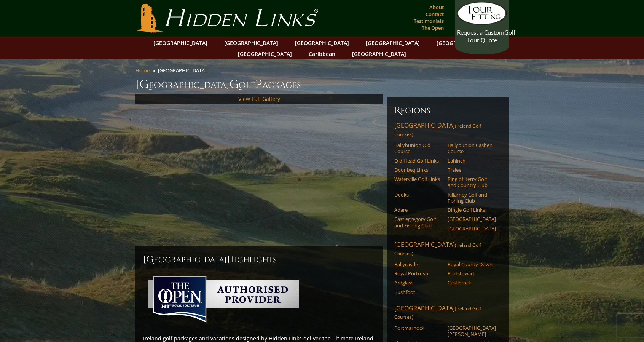 The width and height of the screenshot is (644, 342). What do you see at coordinates (471, 265) in the screenshot?
I see `a: Royal County Down` at bounding box center [471, 265].